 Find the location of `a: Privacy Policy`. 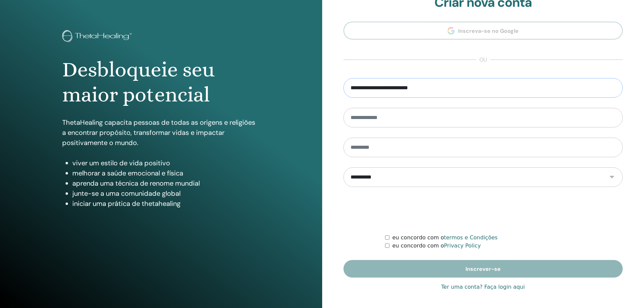

a: Privacy Policy is located at coordinates (463, 245).